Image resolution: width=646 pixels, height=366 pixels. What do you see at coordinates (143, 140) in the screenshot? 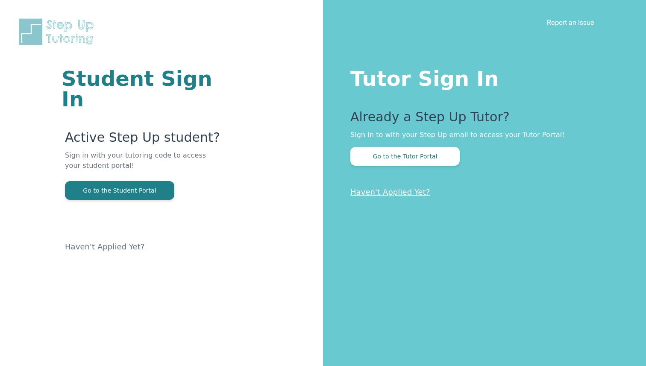
I see `p: Active Step Up student?` at bounding box center [143, 140].